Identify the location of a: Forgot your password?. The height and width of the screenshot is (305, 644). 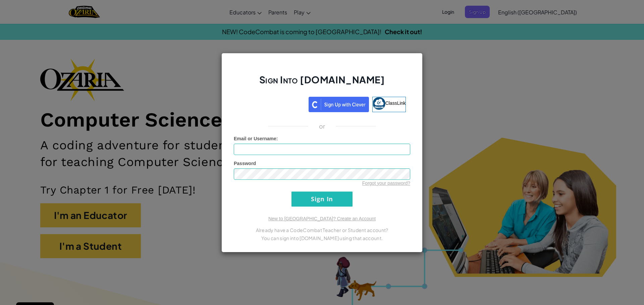
(386, 183).